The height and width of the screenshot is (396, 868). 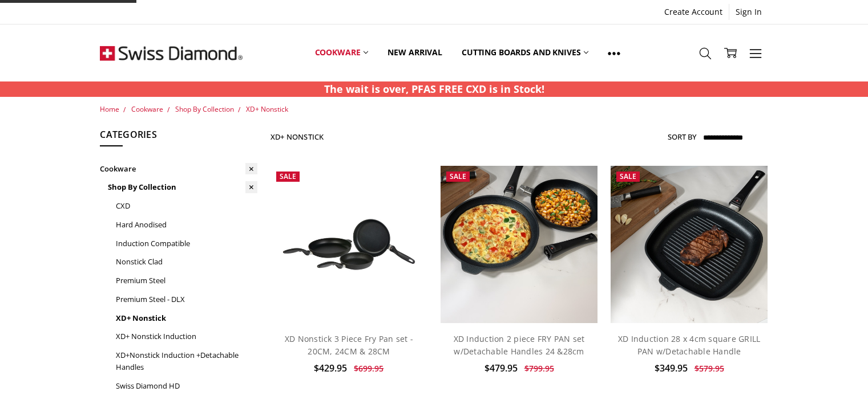 What do you see at coordinates (349, 244) in the screenshot?
I see `img: XD Nonstick 3 Piece Fry Pan set - 20CM, 24CM & 28CM` at bounding box center [349, 244].